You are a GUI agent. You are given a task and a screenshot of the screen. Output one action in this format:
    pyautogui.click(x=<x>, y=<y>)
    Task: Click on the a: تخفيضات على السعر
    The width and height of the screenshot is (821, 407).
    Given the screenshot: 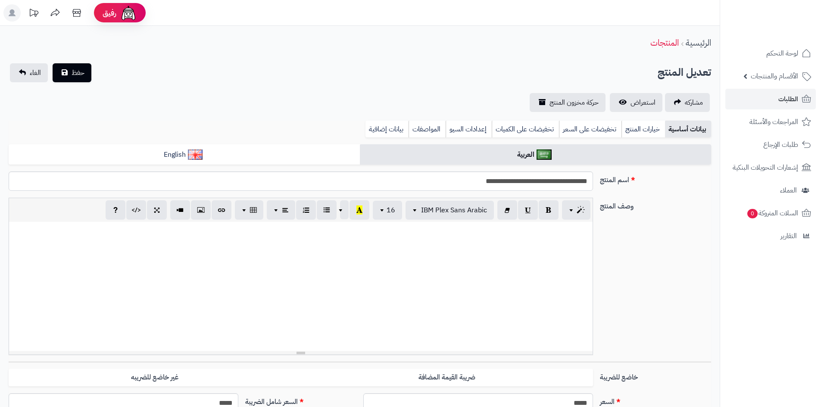 What is the action you would take?
    pyautogui.click(x=590, y=129)
    